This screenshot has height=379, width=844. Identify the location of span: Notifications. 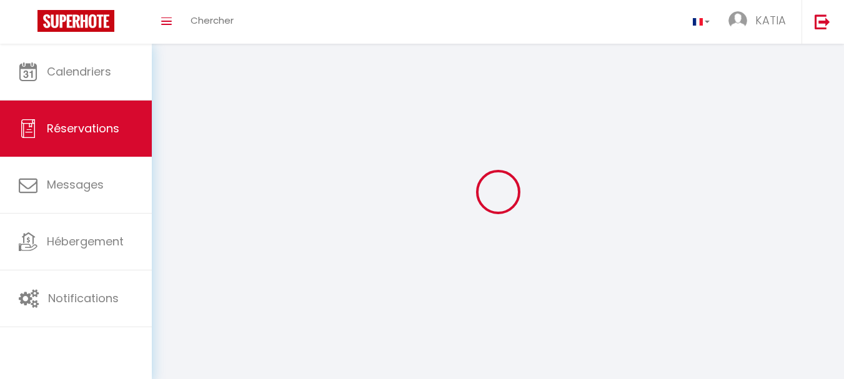
(83, 298).